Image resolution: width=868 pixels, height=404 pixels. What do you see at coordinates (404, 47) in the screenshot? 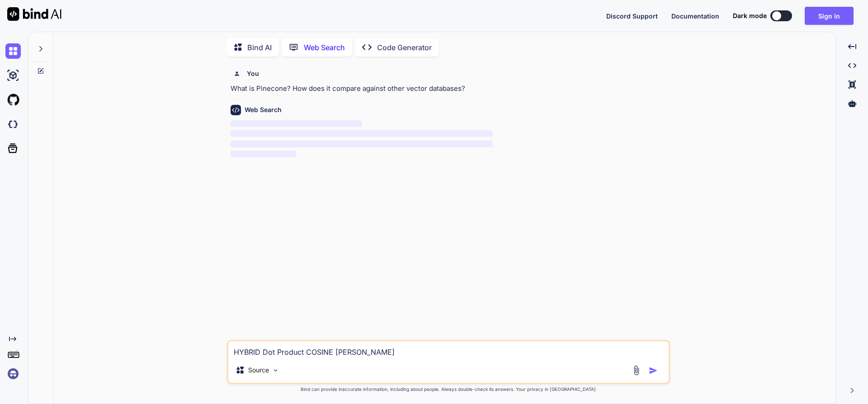
I see `p: Code Generator` at bounding box center [404, 47].